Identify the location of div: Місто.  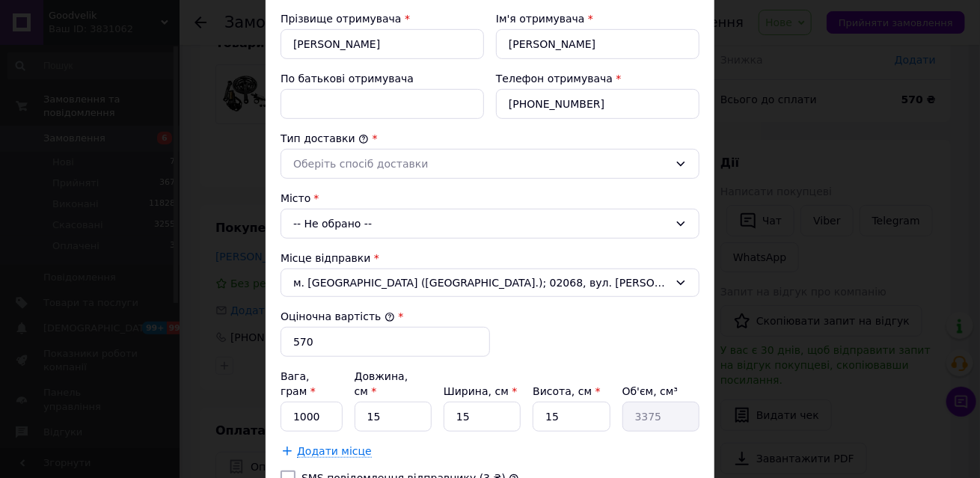
(490, 198).